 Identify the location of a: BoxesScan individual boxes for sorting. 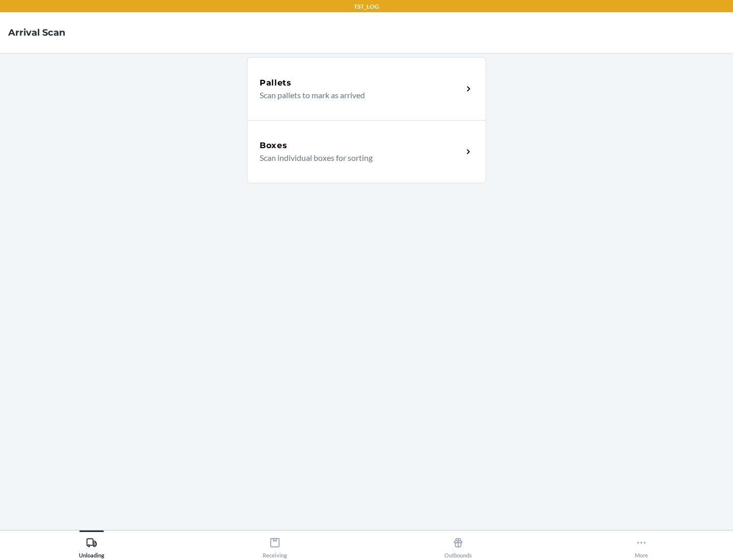
(366, 152).